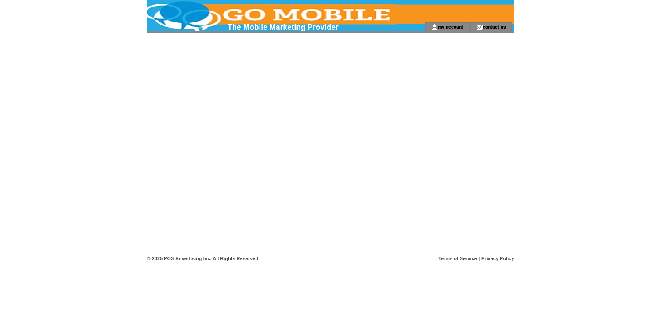 Image resolution: width=661 pixels, height=312 pixels. What do you see at coordinates (479, 27) in the screenshot?
I see `img: contact_us_icon.gif;jsessionid=918CFE6DCA34FF07C46EC0EEDA2B84E6` at bounding box center [479, 27].